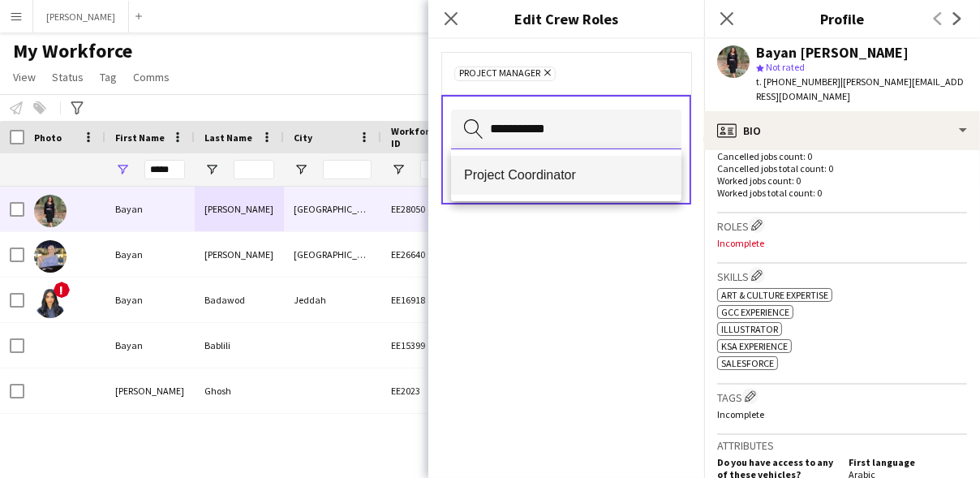 The height and width of the screenshot is (478, 980). I want to click on p: Cancelled jobs total count: 0, so click(842, 168).